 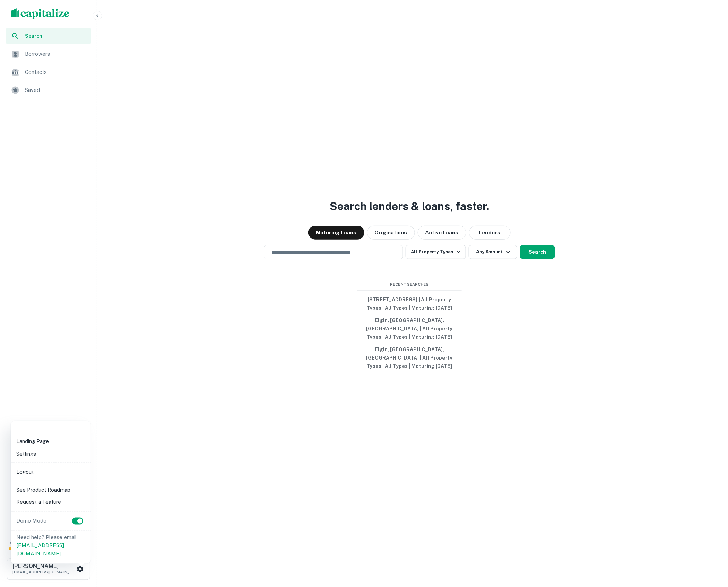 What do you see at coordinates (31, 521) in the screenshot?
I see `p: Demo Mode` at bounding box center [31, 521].